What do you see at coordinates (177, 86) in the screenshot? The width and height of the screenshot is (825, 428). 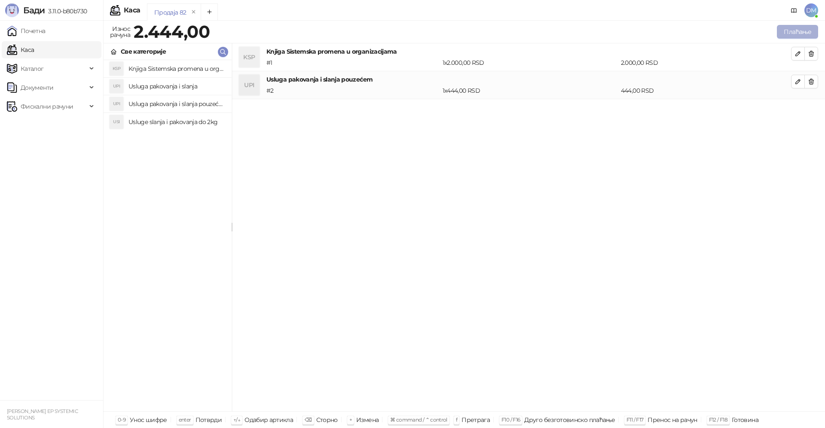 I see `h4: Usluga pakovanja i slanja` at bounding box center [177, 86].